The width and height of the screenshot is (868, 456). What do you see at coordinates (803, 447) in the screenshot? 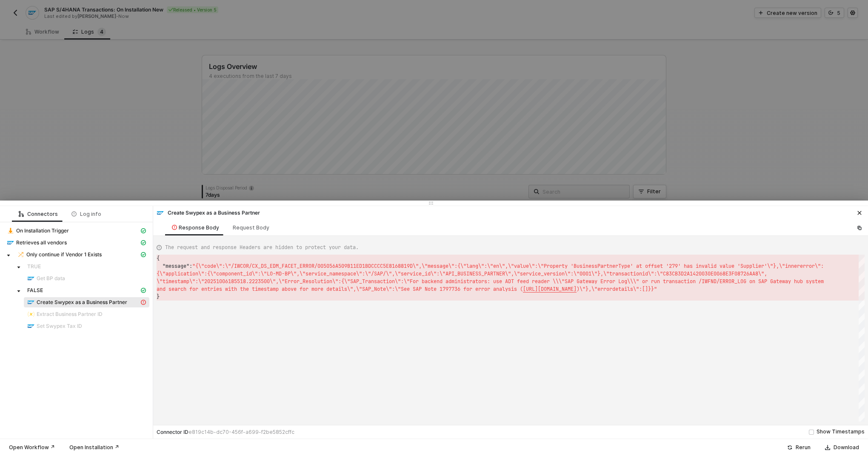
I see `div: Rerun` at bounding box center [803, 447].